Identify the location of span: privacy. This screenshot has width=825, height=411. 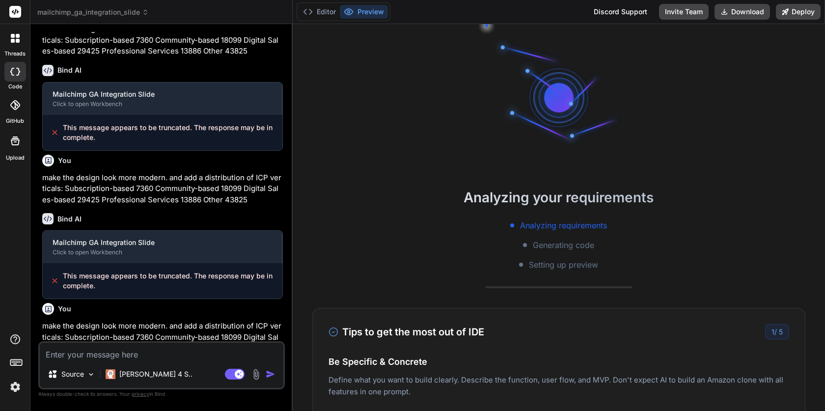
(140, 394).